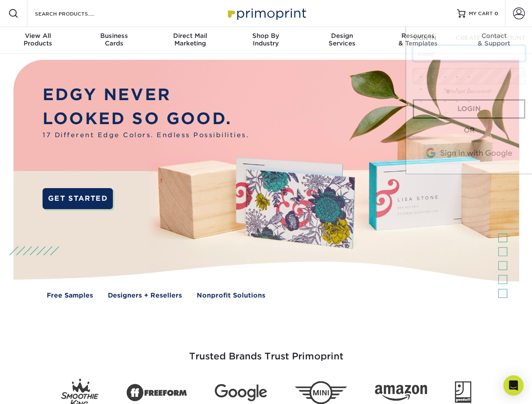  I want to click on img: Amazon, so click(401, 393).